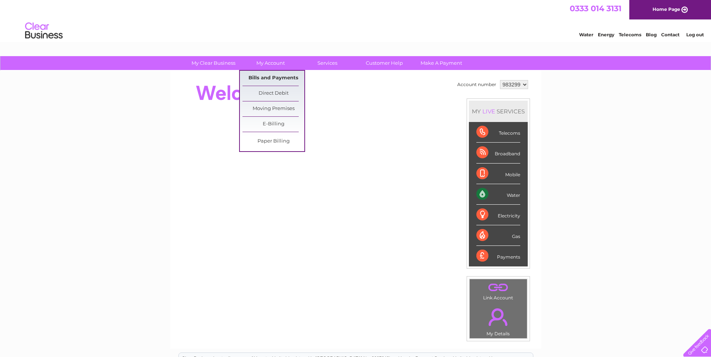 Image resolution: width=711 pixels, height=357 pixels. I want to click on div: Gas, so click(498, 236).